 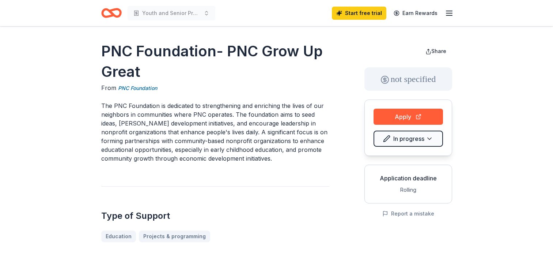 What do you see at coordinates (408, 79) in the screenshot?
I see `div: not specified` at bounding box center [408, 79].